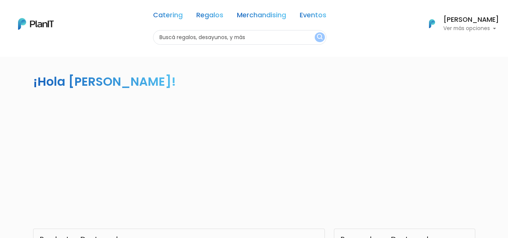 The image size is (508, 238). Describe the element at coordinates (210, 17) in the screenshot. I see `a: Regalos` at that location.